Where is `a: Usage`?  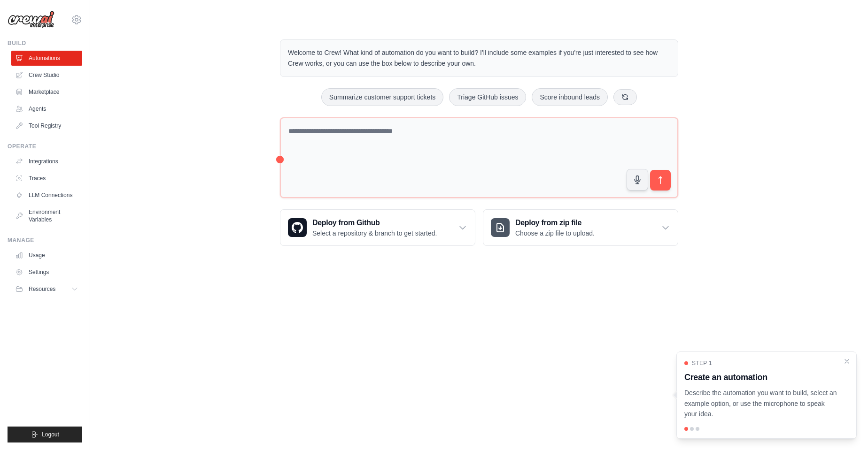 a: Usage is located at coordinates (47, 255).